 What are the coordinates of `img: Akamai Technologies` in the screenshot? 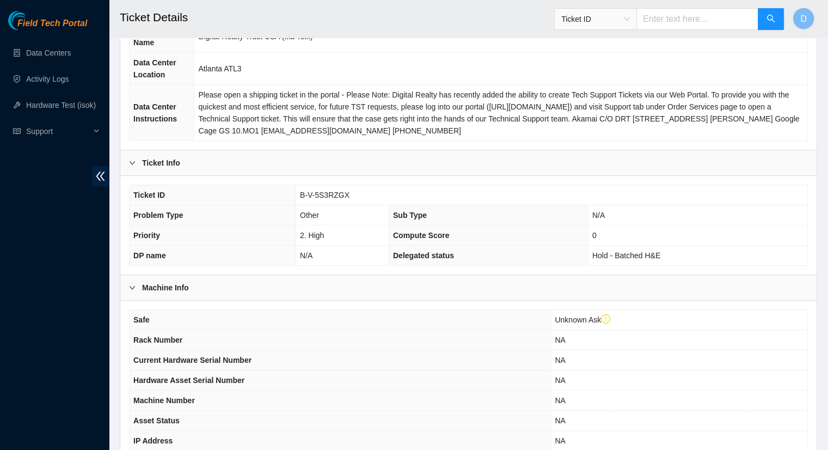 It's located at (32, 20).